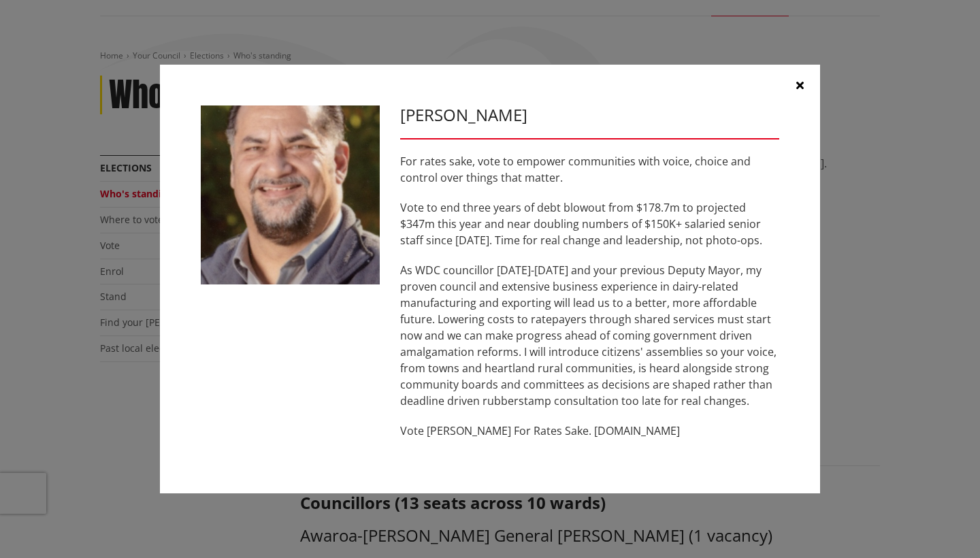  What do you see at coordinates (589, 223) in the screenshot?
I see `p: Vote to end three years of debt blowout from $178.7m to projected $347m this year and near doubli...` at bounding box center [589, 223].